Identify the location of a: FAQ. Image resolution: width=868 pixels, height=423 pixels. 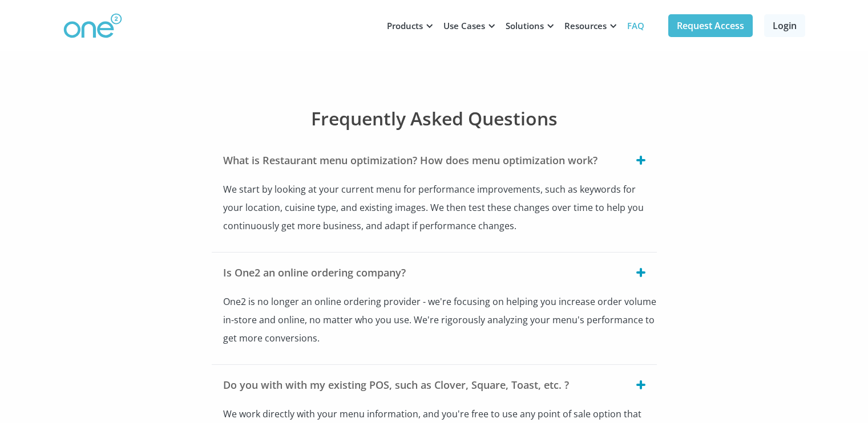
(636, 26).